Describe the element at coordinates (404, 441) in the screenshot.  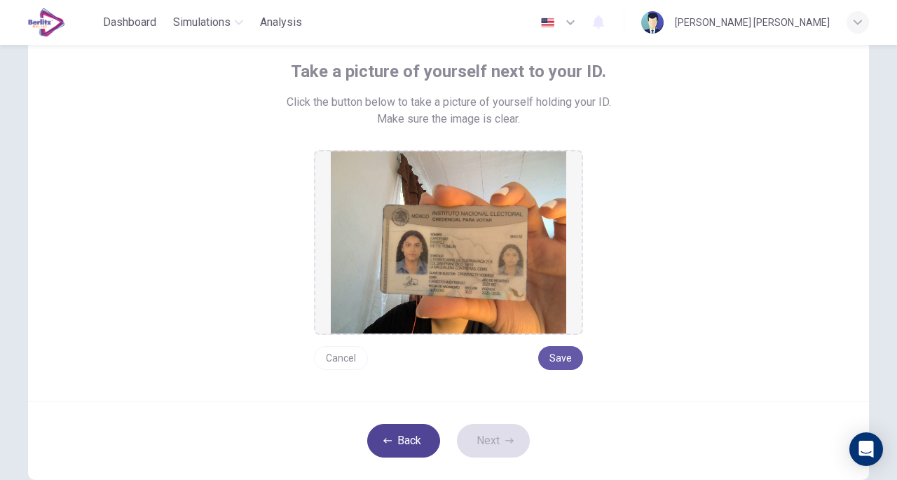
I see `button: Back` at that location.